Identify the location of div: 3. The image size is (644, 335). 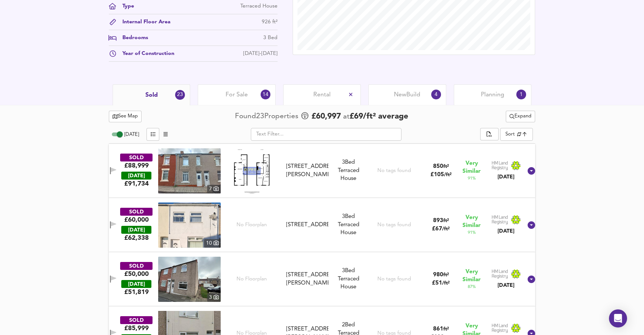
(214, 297).